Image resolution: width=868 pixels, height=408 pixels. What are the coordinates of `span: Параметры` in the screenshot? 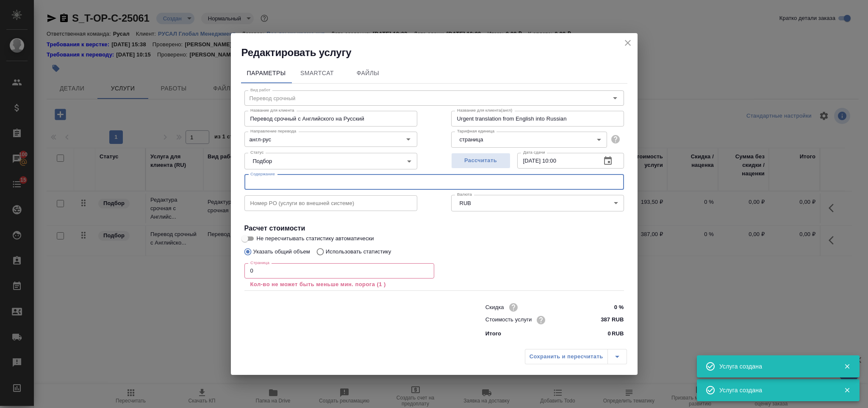 It's located at (267, 73).